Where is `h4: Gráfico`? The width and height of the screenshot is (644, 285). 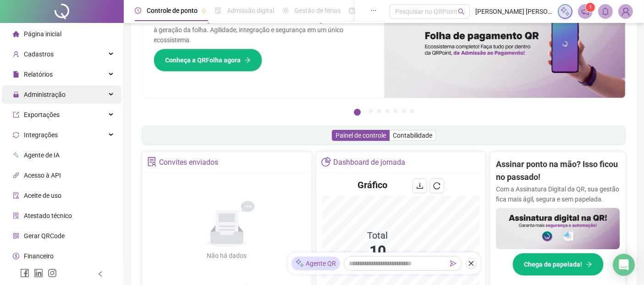
h4: Gráfico is located at coordinates (372, 185).